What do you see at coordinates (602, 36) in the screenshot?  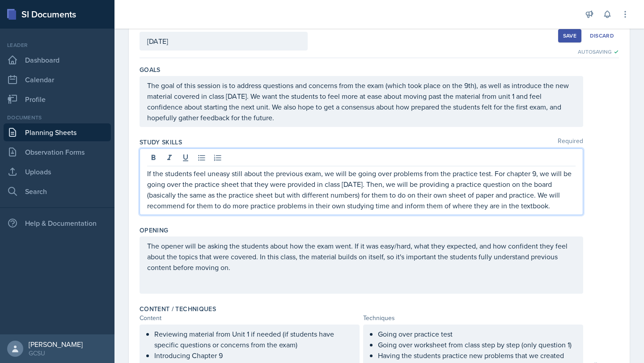 I see `button: Discard` at bounding box center [602, 36].